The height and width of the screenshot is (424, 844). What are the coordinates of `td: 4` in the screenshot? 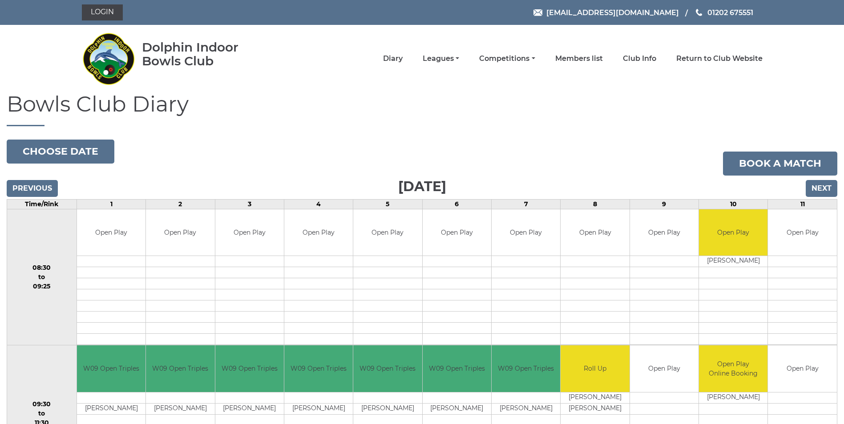 It's located at (318, 204).